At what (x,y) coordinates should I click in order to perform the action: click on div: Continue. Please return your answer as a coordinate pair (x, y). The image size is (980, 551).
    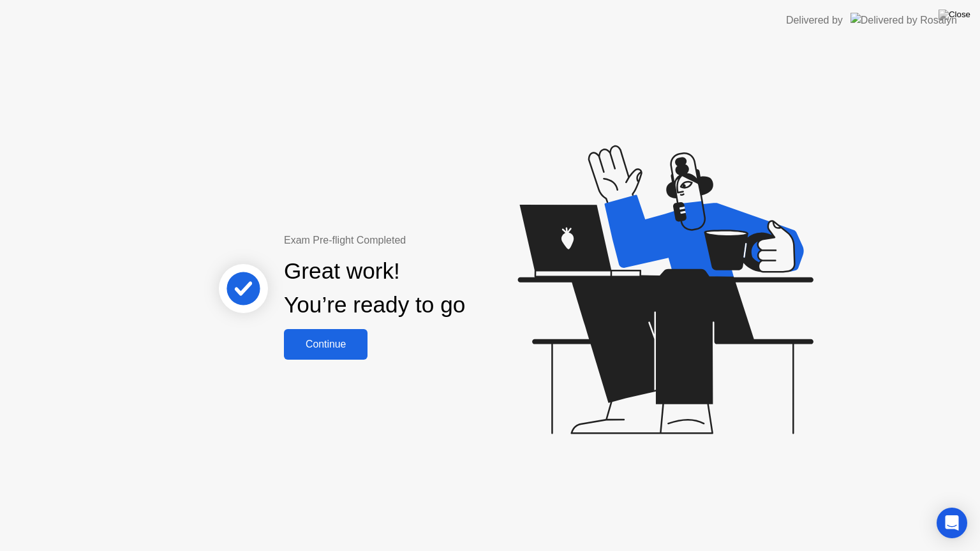
    Looking at the image, I should click on (326, 345).